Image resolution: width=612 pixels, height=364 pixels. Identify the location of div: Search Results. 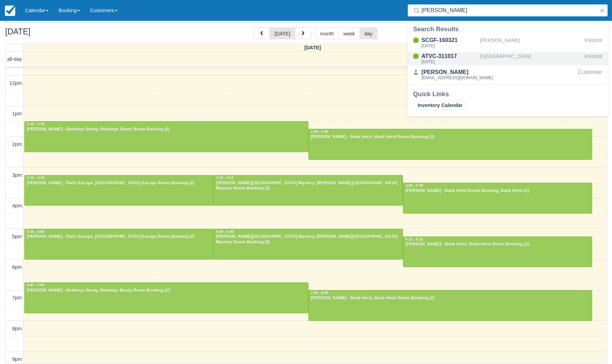
(508, 29).